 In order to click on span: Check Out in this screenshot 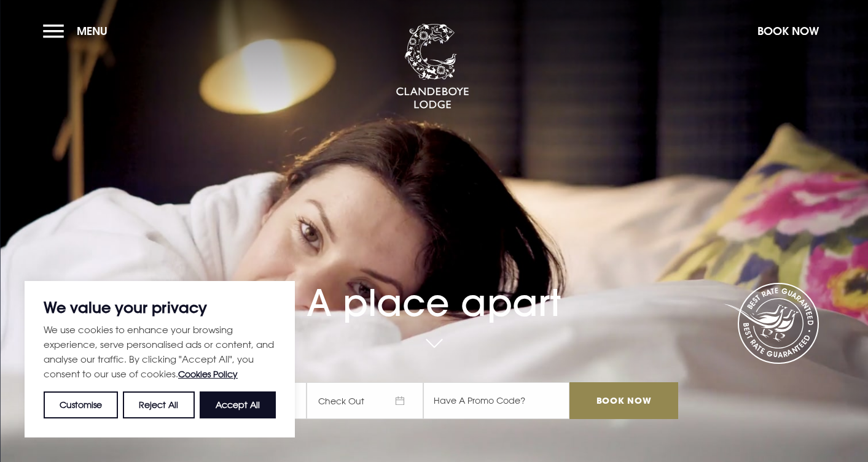, I will do `click(365, 401)`.